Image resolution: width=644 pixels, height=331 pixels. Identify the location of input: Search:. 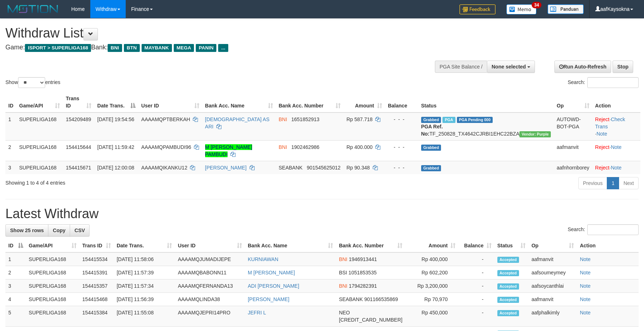
(613, 230).